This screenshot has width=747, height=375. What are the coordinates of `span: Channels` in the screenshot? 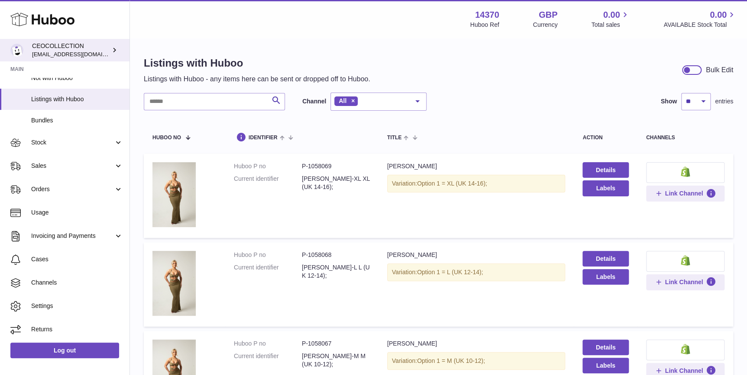 It's located at (77, 283).